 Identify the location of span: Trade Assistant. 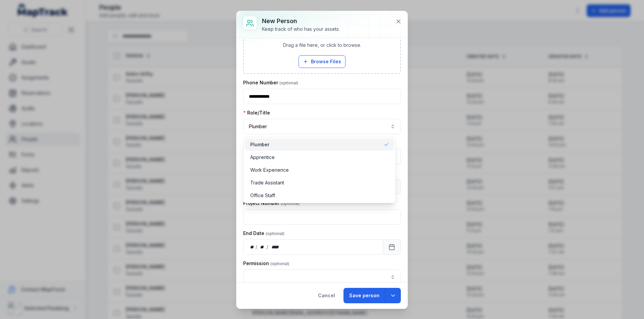
(267, 183).